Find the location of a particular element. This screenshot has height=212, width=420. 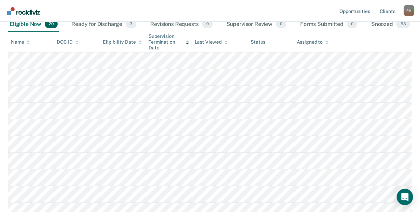

button: Profile dropdown button is located at coordinates (409, 11).